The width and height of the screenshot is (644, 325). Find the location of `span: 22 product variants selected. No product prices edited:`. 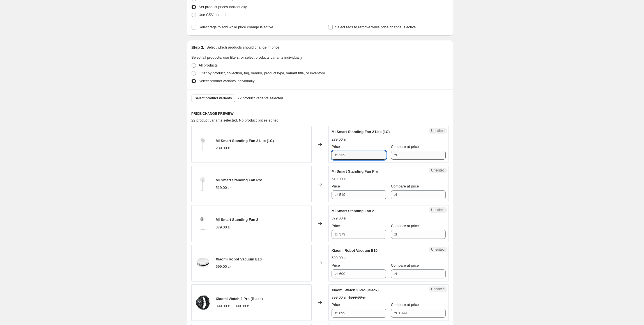

span: 22 product variants selected. No product prices edited: is located at coordinates (235, 120).